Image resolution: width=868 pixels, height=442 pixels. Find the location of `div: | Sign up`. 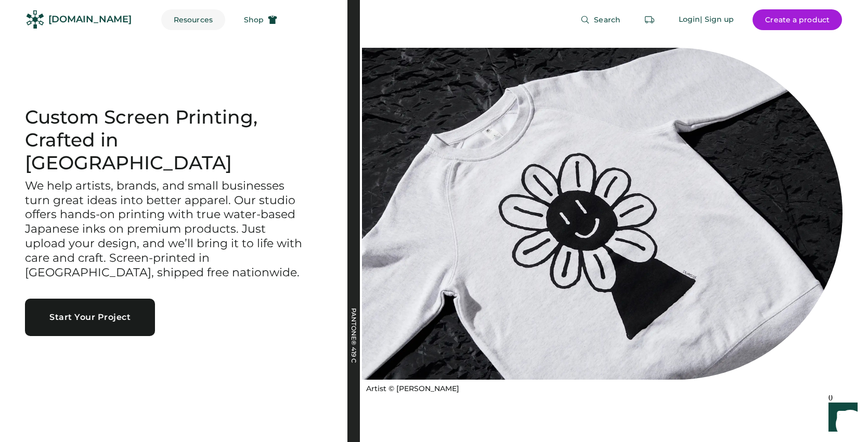

div: | Sign up is located at coordinates (716, 20).